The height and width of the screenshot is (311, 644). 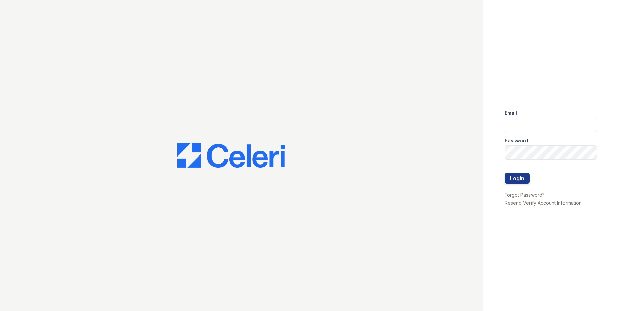 What do you see at coordinates (231, 155) in the screenshot?
I see `img: CE_Logo_Blue-a8612792a0a2168367f1c8372b55b34899dd931a85d93a1a3d3e32e68fde9ad4.png` at bounding box center [231, 155].